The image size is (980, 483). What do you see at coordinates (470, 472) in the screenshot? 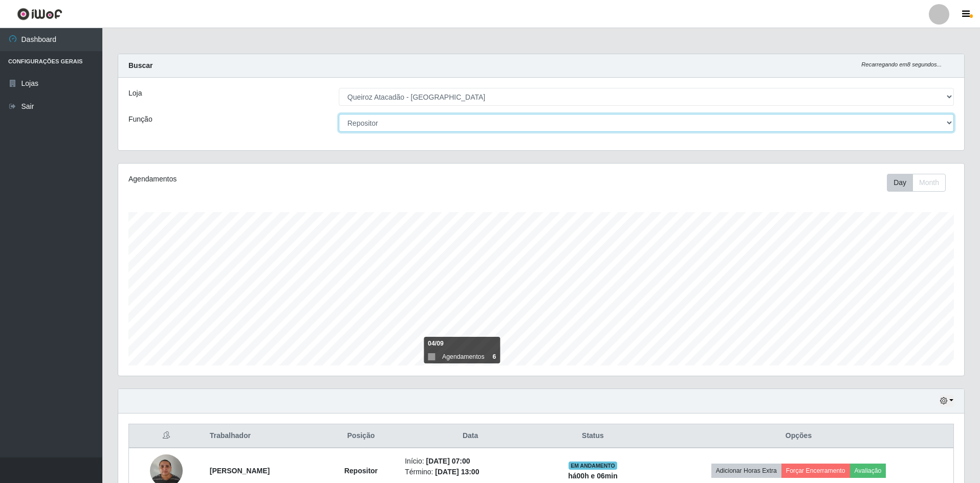
I see `li: Término:` at bounding box center [470, 472].